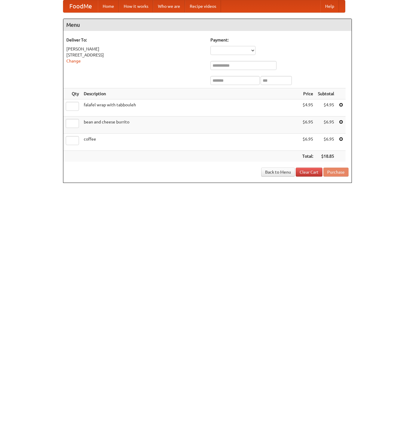 The height and width of the screenshot is (425, 408). I want to click on h5: Payment:, so click(279, 40).